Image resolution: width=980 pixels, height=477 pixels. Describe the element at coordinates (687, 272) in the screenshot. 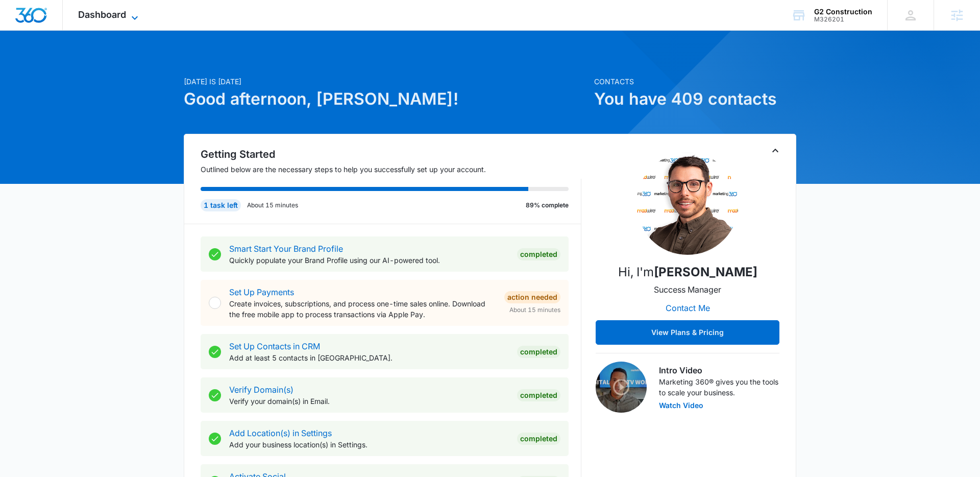

I see `p: Hi, I'm` at that location.